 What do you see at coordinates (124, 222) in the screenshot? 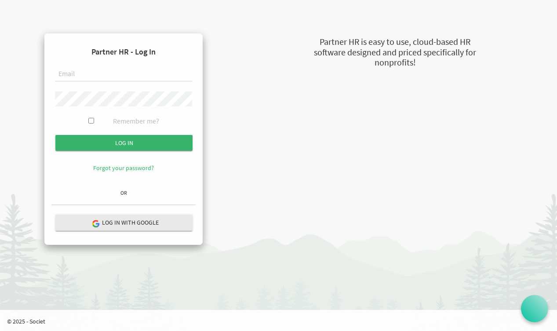
I see `button: Log in with Google` at bounding box center [124, 222].